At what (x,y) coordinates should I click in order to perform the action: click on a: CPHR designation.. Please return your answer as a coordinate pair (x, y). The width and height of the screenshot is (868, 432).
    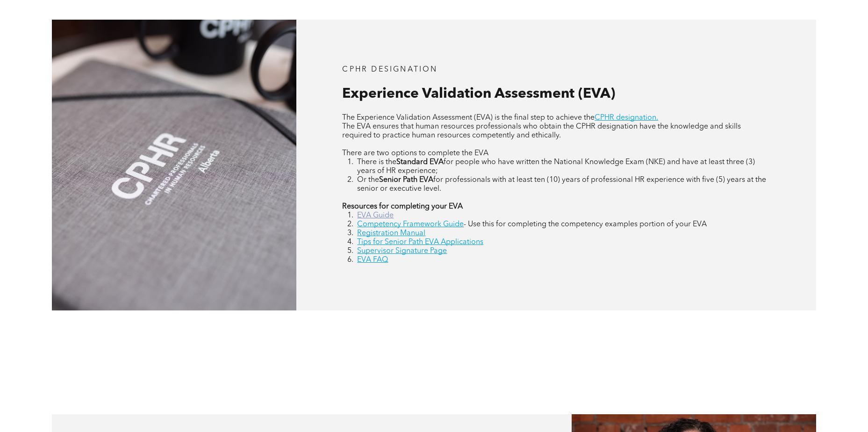
    Looking at the image, I should click on (626, 118).